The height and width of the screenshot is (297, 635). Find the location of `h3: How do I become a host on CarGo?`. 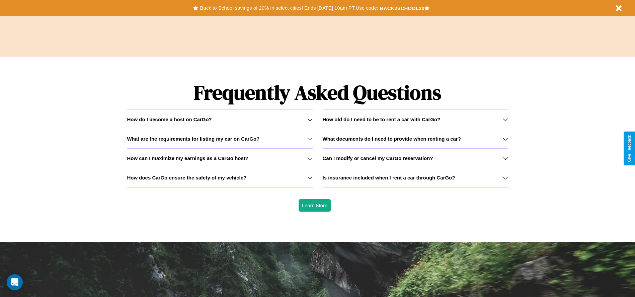

h3: How do I become a host on CarGo? is located at coordinates (169, 119).